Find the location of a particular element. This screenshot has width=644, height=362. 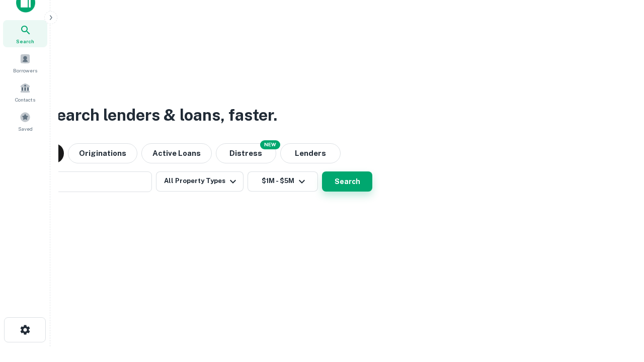

span: Contacts is located at coordinates (25, 100).